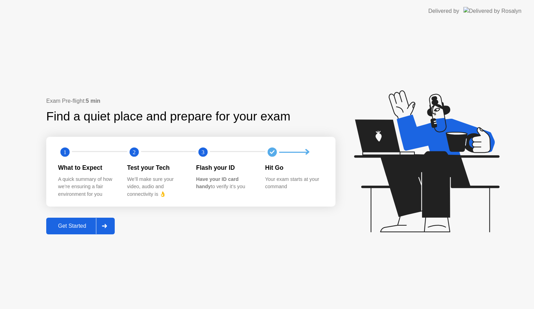 The width and height of the screenshot is (534, 309). I want to click on div: Find a quiet place and prepare for your exam, so click(169, 116).